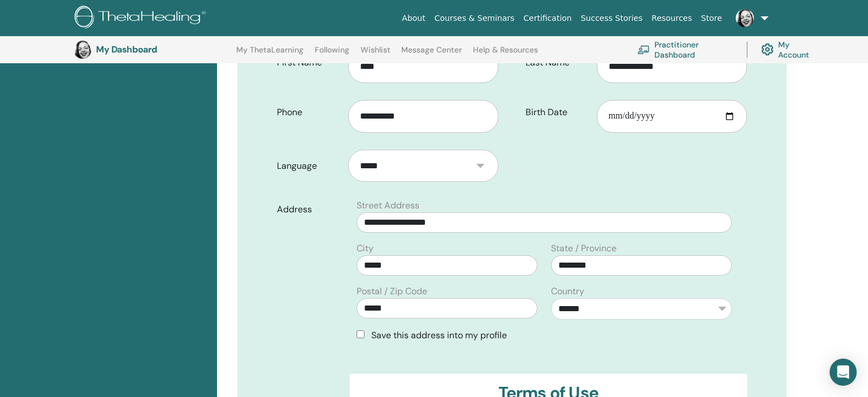 The height and width of the screenshot is (397, 868). Describe the element at coordinates (584, 248) in the screenshot. I see `label: State / Province` at that location.